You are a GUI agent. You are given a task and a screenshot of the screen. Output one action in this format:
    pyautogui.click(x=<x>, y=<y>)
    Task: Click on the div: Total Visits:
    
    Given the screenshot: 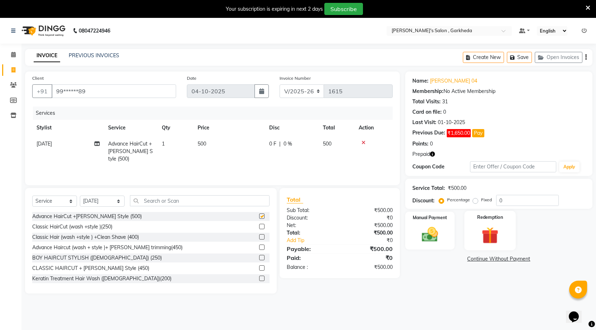 What is the action you would take?
    pyautogui.click(x=426, y=102)
    